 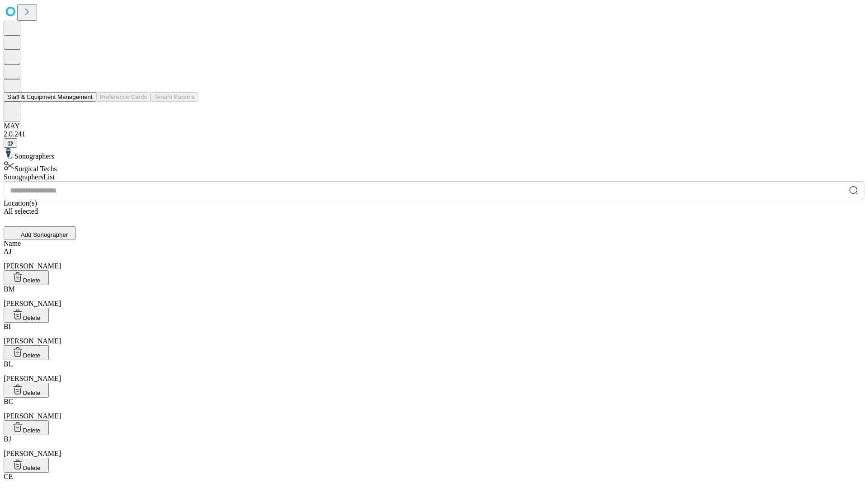 What do you see at coordinates (434, 167) in the screenshot?
I see `div: Surgical Techs` at bounding box center [434, 167].